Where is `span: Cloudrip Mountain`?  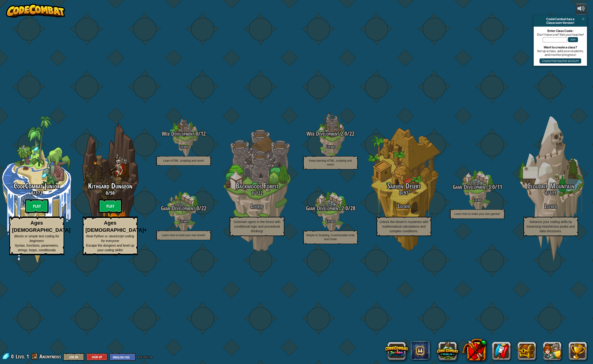
span: Cloudrip Mountain is located at coordinates (551, 185).